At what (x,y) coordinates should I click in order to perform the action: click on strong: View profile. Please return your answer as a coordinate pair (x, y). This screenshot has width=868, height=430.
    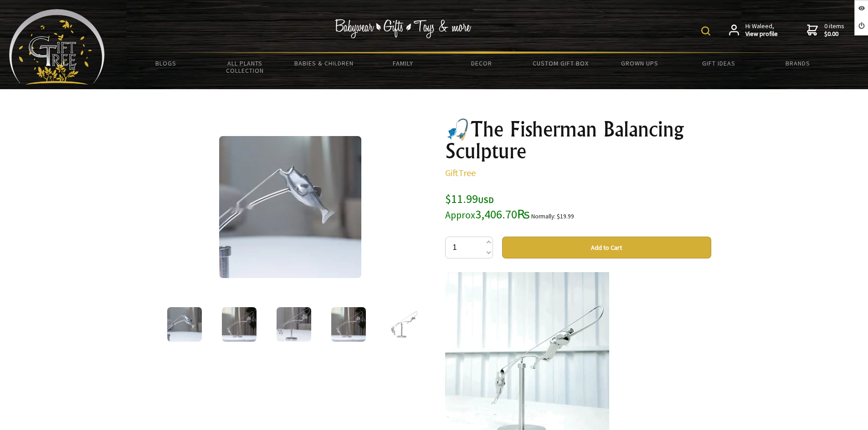
    Looking at the image, I should click on (761, 34).